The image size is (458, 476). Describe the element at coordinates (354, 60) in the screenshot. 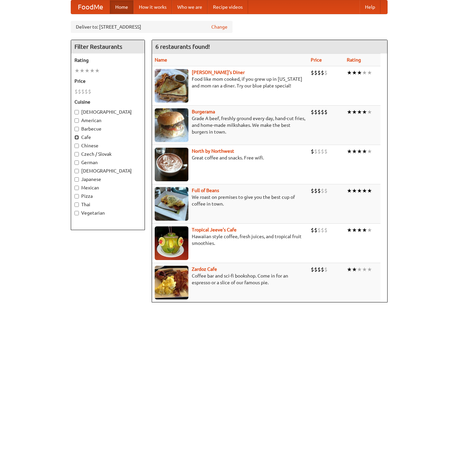

I see `a: Rating` at that location.